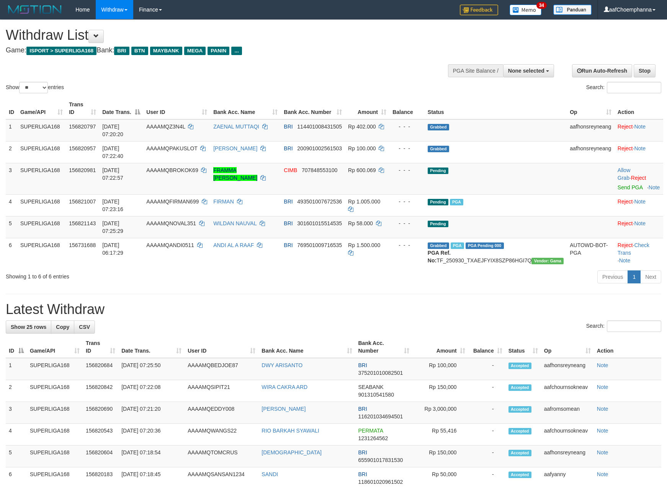  I want to click on span: Copy 301601015514535 to clipboard, so click(319, 224).